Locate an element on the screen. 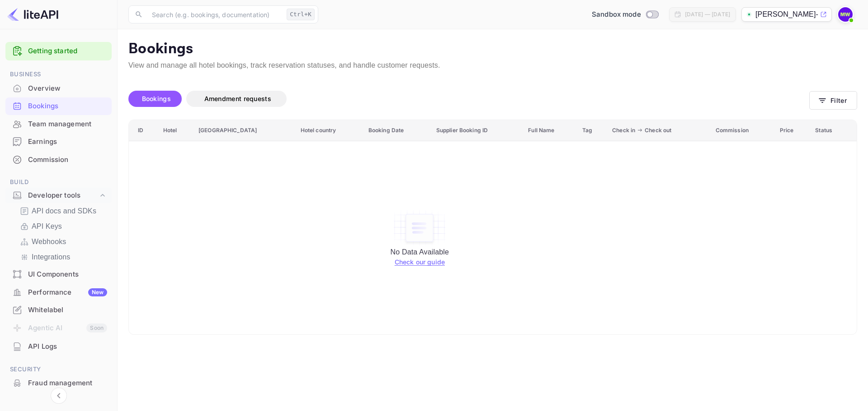 The width and height of the screenshot is (868, 411). div: Performance is located at coordinates (67, 292).